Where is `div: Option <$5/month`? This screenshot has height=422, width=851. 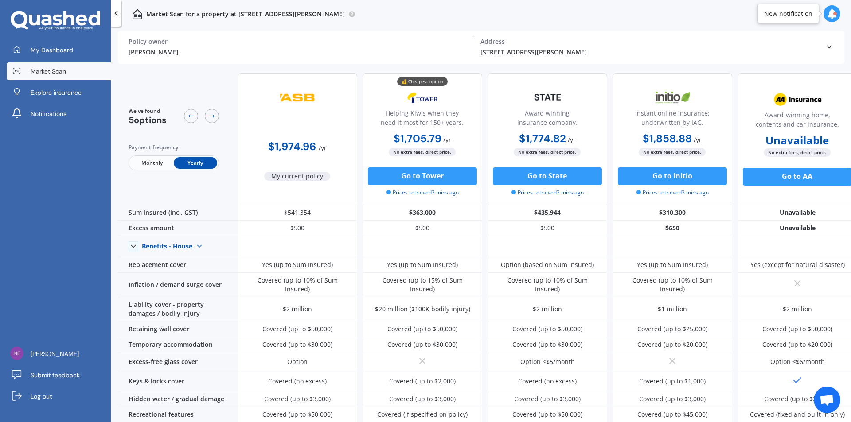 div: Option <$5/month is located at coordinates (547, 362).